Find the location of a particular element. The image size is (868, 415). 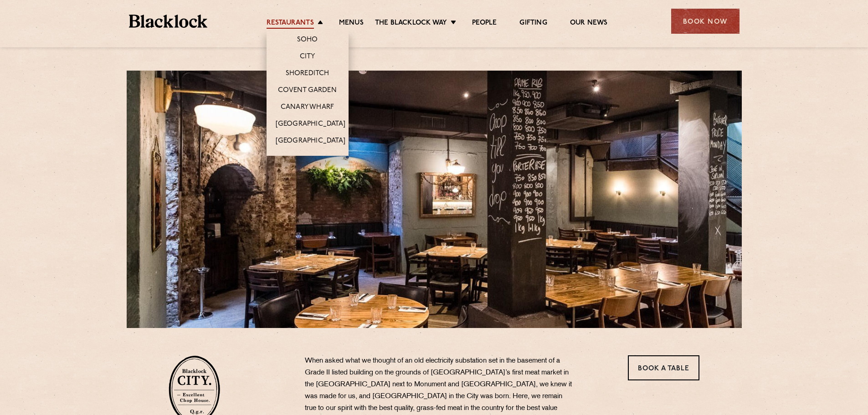

a: Menus is located at coordinates (351, 24).